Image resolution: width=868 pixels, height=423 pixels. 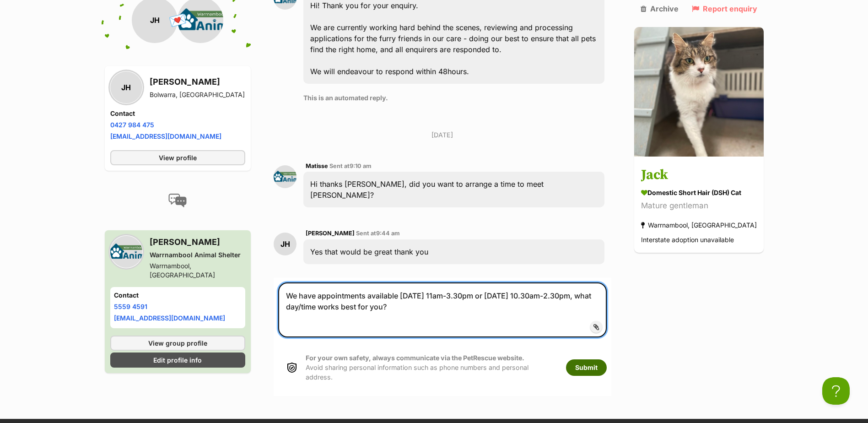 What do you see at coordinates (285, 177) in the screenshot?
I see `img: Matisse profile pic` at bounding box center [285, 177].